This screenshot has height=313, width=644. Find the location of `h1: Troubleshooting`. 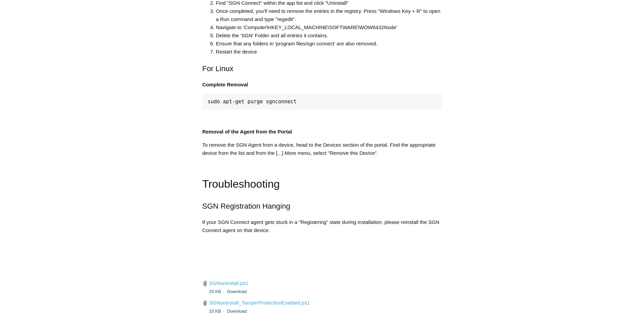

h1: Troubleshooting is located at coordinates (322, 184).